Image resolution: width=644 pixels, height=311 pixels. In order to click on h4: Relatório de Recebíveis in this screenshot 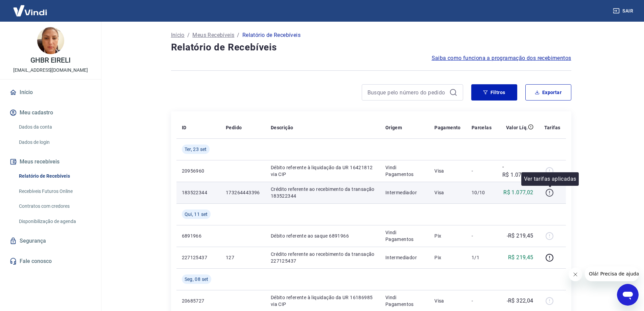, I will do `click(371, 47)`.